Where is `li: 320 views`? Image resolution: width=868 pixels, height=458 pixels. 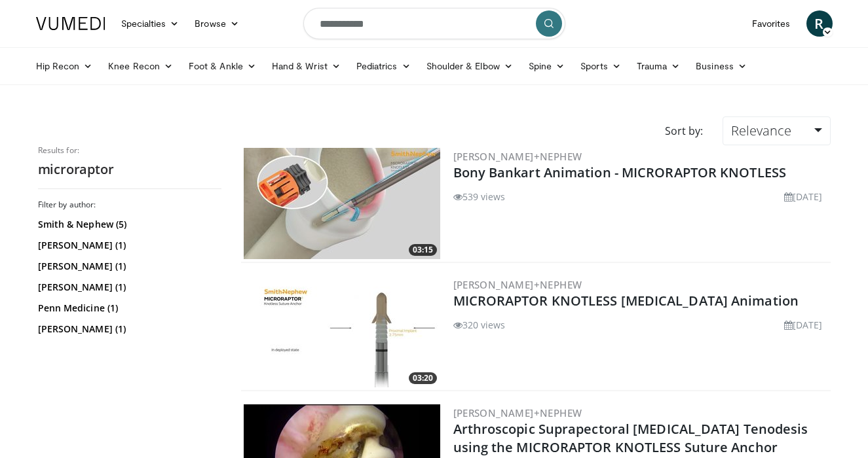
li: 320 views is located at coordinates (480, 324).